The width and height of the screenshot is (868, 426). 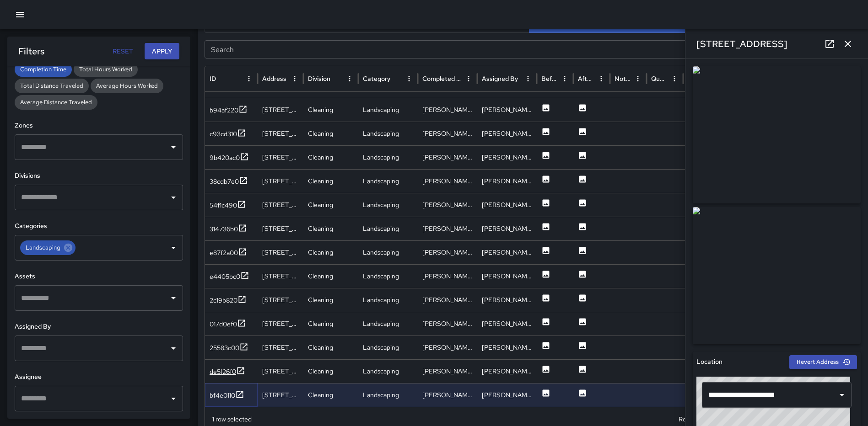 What do you see at coordinates (224, 348) in the screenshot?
I see `div: 25583c00` at bounding box center [224, 348].